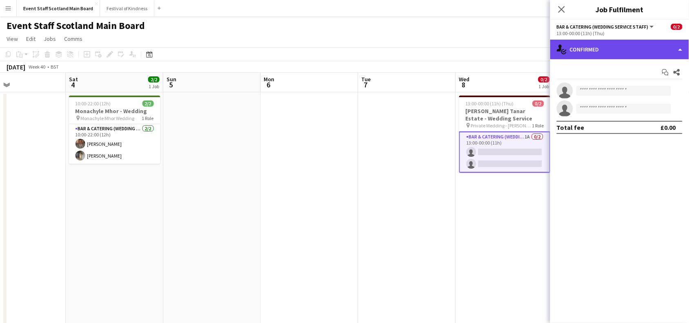  What do you see at coordinates (619, 33) in the screenshot?
I see `div: 13:00-00:00 (11h) (Thu)` at bounding box center [619, 33].